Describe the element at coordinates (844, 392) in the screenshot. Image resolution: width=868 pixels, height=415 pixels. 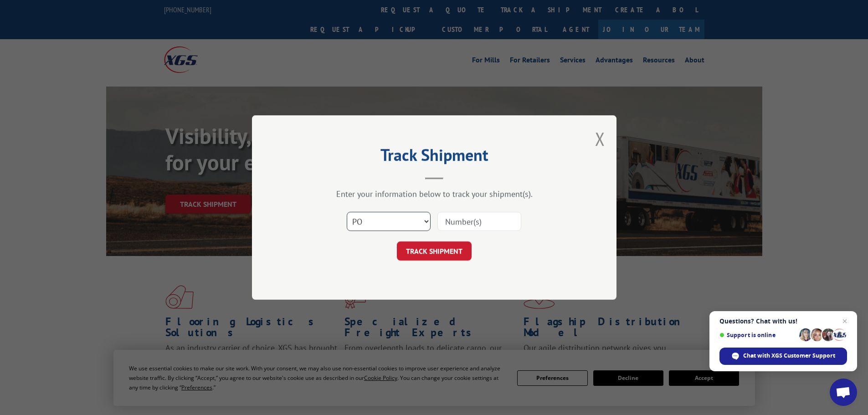
I see `div: Open chat` at that location.